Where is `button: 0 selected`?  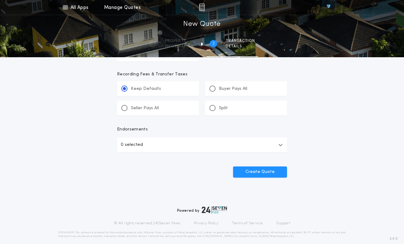
button: 0 selected is located at coordinates (202, 145).